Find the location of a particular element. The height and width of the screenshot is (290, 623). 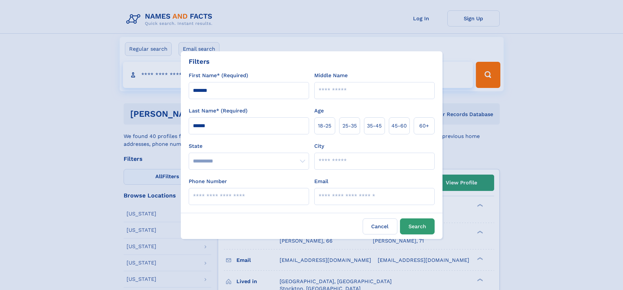

label: Middle Name is located at coordinates (331, 76).